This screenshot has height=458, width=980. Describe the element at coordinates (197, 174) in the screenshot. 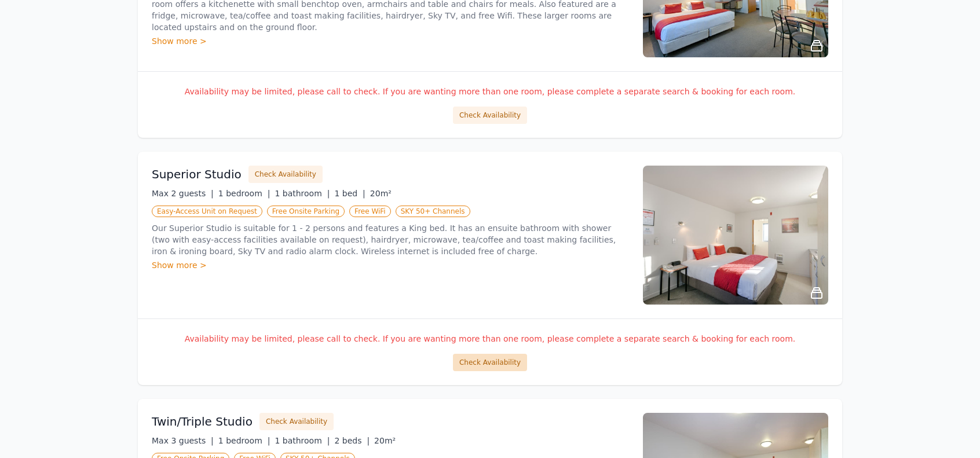

I see `h3: Superior Studio` at that location.